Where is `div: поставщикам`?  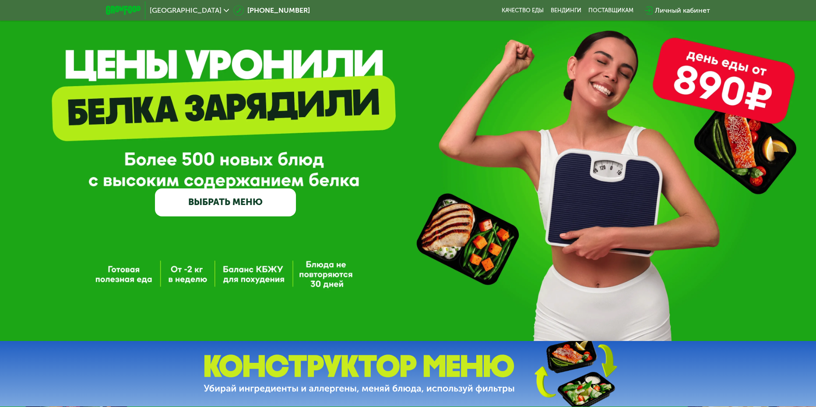 div: поставщикам is located at coordinates (610, 11).